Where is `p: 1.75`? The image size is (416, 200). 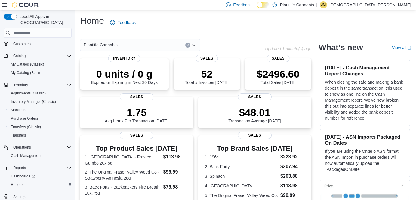 p: 1.75 is located at coordinates (137, 113).